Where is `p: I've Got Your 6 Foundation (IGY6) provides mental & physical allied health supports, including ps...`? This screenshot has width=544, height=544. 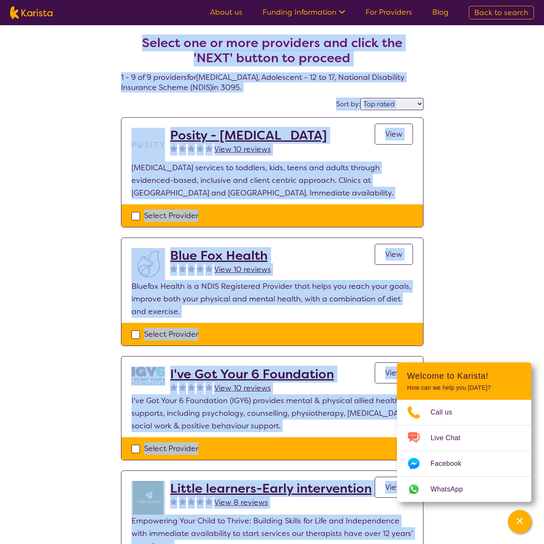 p: I've Got Your 6 Foundation (IGY6) provides mental & physical allied health supports, including ps... is located at coordinates (272, 413).